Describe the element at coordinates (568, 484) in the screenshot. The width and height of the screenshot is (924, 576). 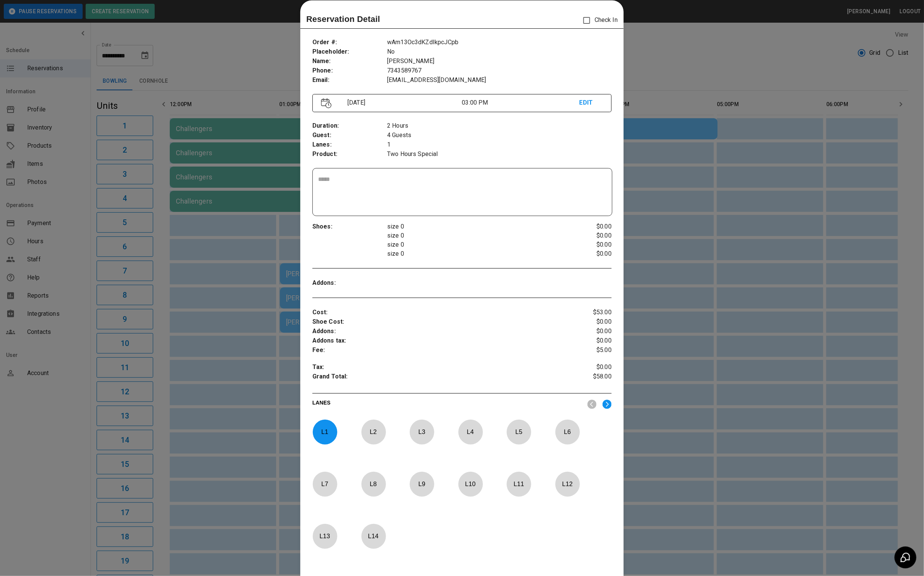
I see `p: L 12` at that location.